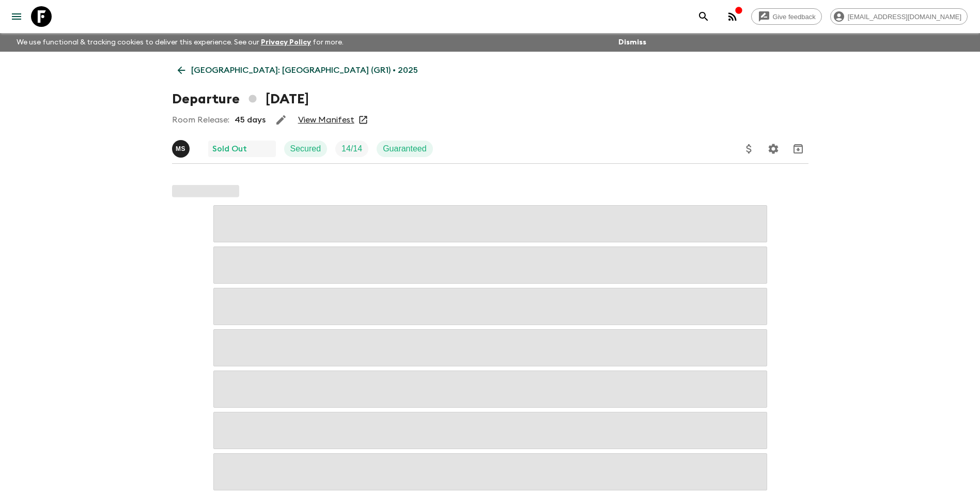  I want to click on button: MS, so click(182, 149).